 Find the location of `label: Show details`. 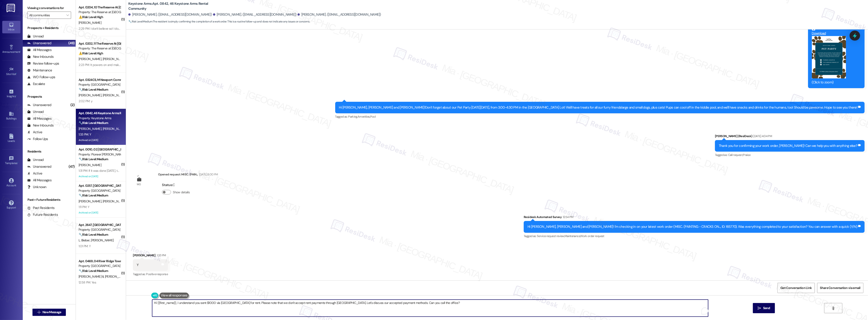

label: Show details is located at coordinates (182, 192).